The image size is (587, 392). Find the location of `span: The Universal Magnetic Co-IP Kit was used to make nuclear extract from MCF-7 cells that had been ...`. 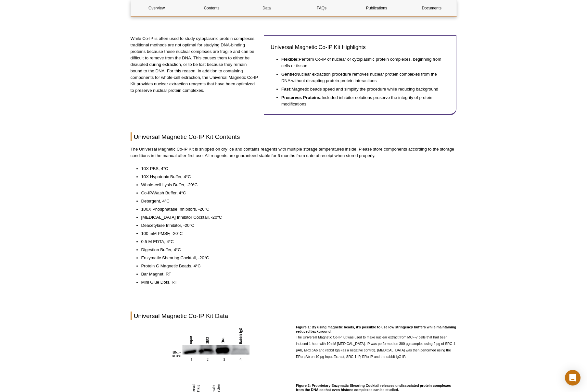

span: The Universal Magnetic Co-IP Kit was used to make nuclear extract from MCF-7 cells that had been ... is located at coordinates (375, 347).